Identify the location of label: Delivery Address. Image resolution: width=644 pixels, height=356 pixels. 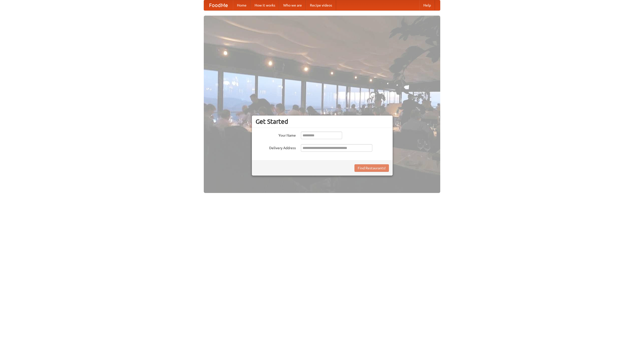
(276, 147).